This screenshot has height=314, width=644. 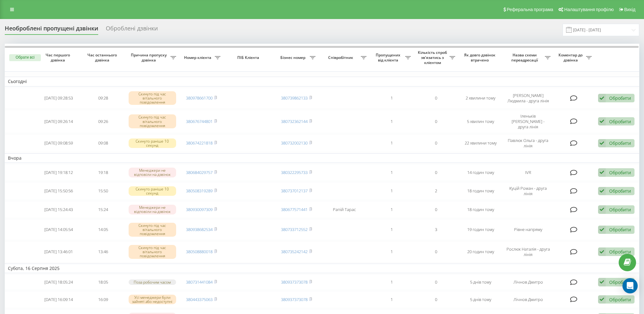 What do you see at coordinates (200, 98) in the screenshot?
I see `a: 380978661700` at bounding box center [200, 98].